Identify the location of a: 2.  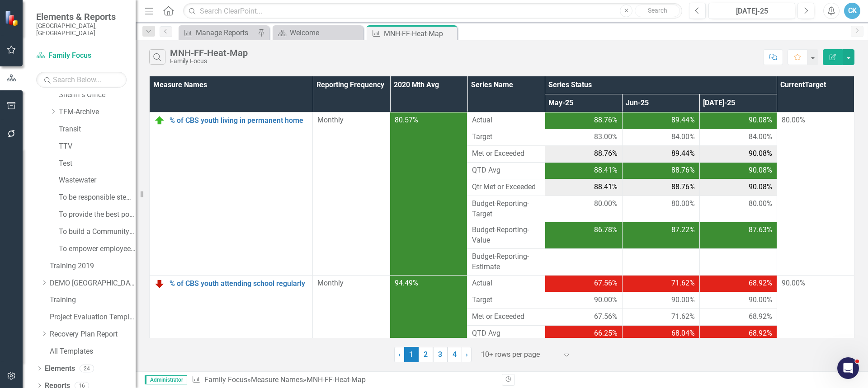
(426, 355).